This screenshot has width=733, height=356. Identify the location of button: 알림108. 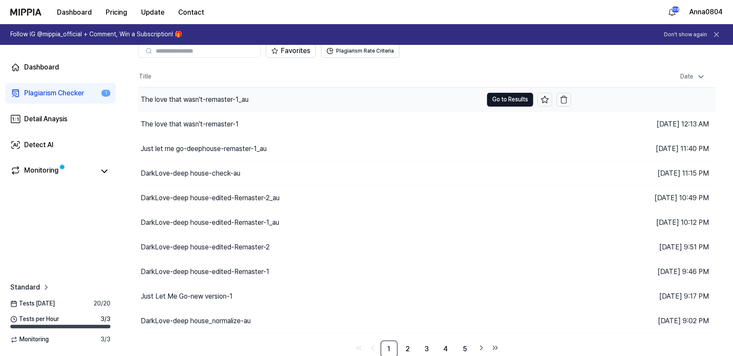
(672, 12).